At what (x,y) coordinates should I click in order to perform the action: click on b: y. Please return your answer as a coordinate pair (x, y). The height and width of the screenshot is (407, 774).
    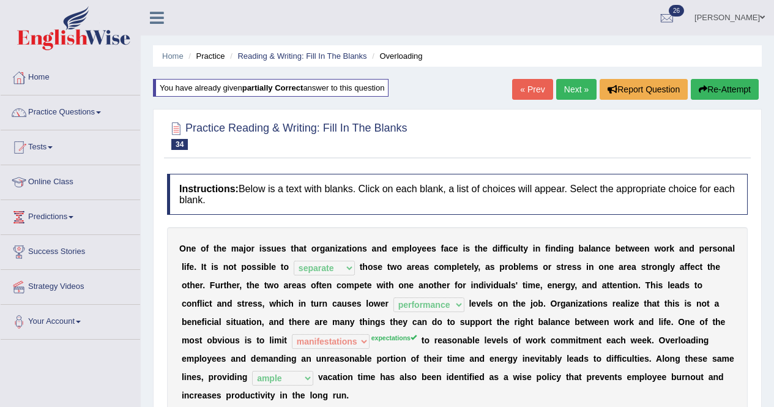
    Looking at the image, I should click on (420, 248).